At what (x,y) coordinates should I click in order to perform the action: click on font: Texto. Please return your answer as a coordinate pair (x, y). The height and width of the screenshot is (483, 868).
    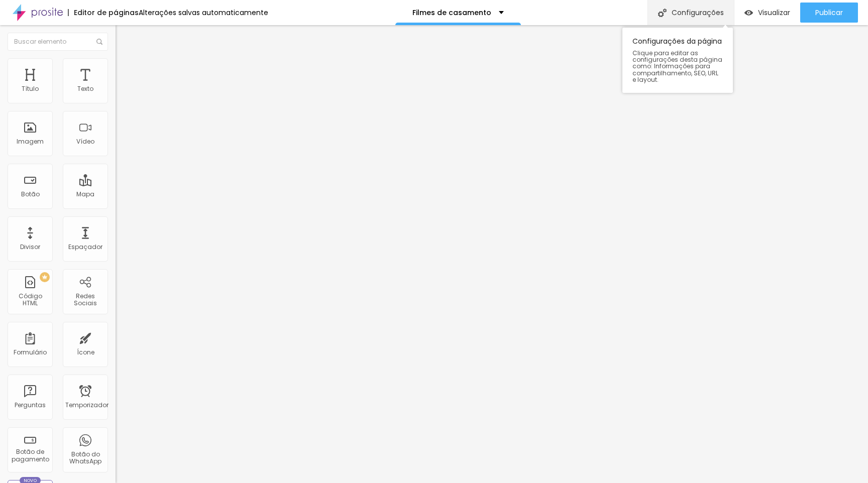
    Looking at the image, I should click on (85, 89).